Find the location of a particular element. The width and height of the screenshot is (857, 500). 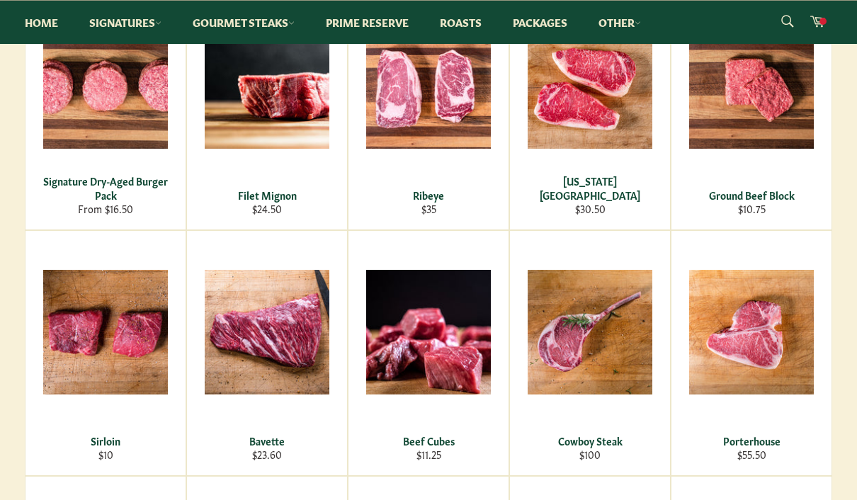

a: Cowboy Steak Cowboy Steak $100 is located at coordinates (590, 353).